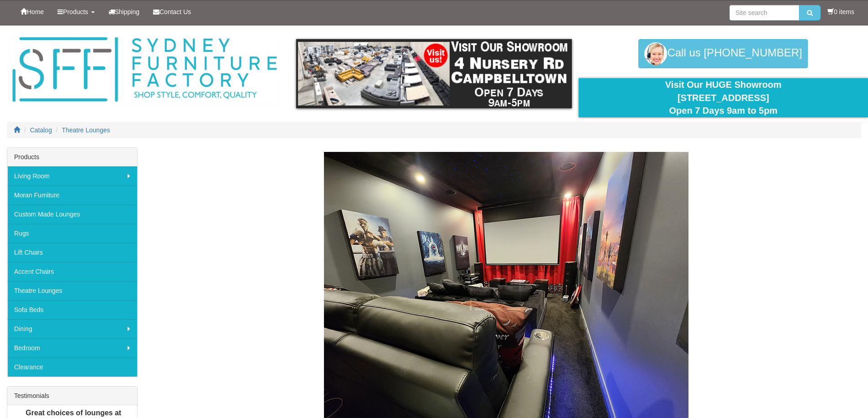  Describe the element at coordinates (86, 130) in the screenshot. I see `span: Theatre Lounges` at that location.